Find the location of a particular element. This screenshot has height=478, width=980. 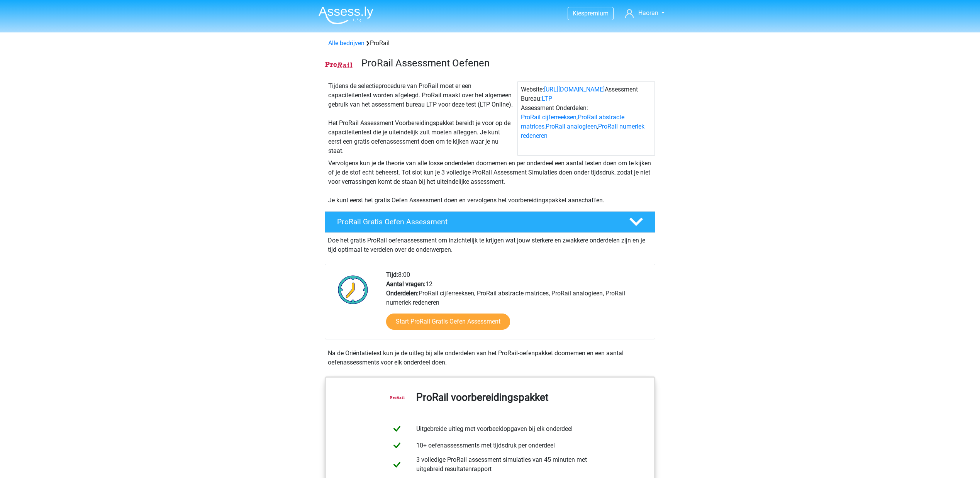

img: Assessly is located at coordinates (346, 15).